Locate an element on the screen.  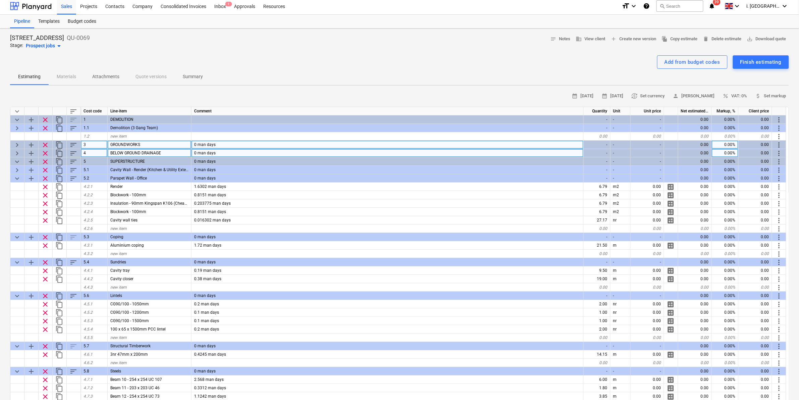
span: VAT: 0% is located at coordinates (735, 96).